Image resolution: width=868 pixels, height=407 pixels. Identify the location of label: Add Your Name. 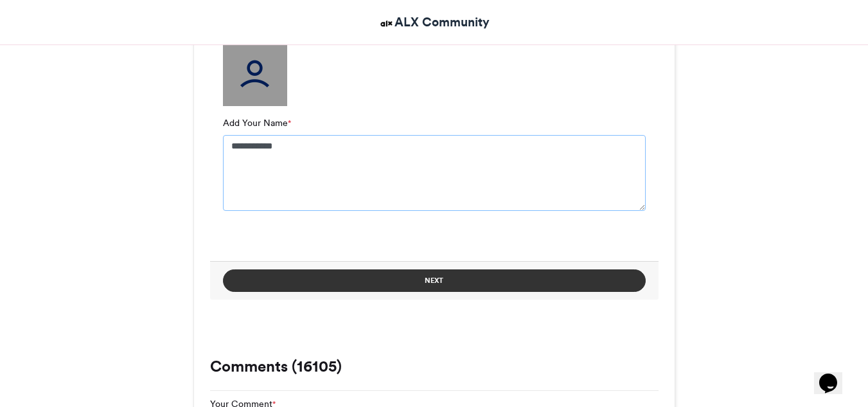
(257, 123).